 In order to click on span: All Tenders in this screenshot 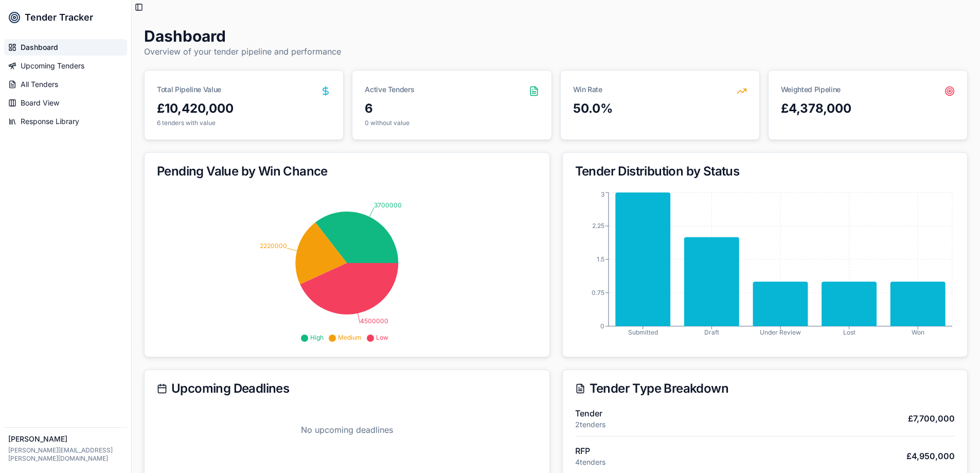, I will do `click(39, 85)`.